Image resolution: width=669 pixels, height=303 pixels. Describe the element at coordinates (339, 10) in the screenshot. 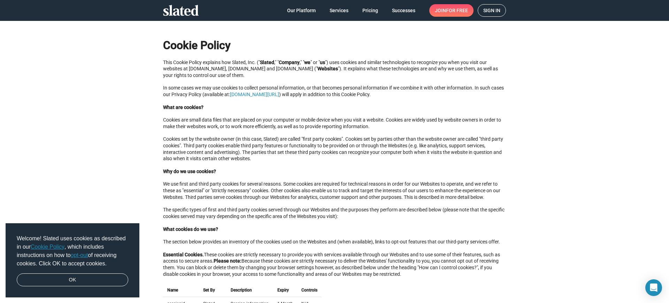

I see `span: Services` at that location.